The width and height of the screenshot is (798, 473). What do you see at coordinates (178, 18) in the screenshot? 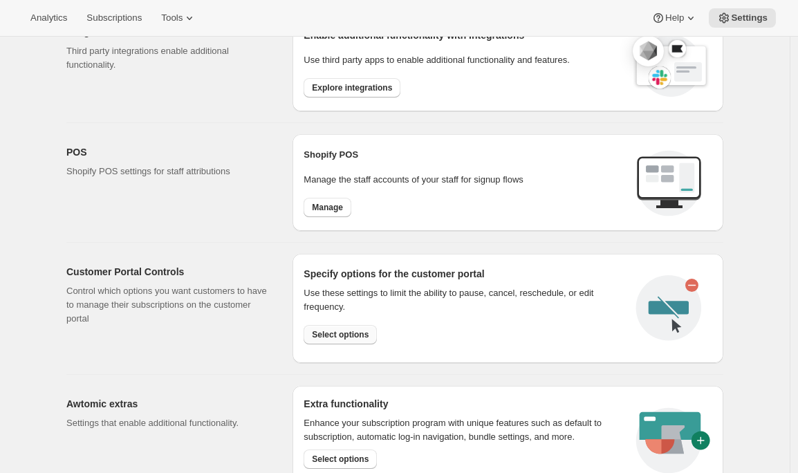
I see `button: Tools` at bounding box center [178, 18].